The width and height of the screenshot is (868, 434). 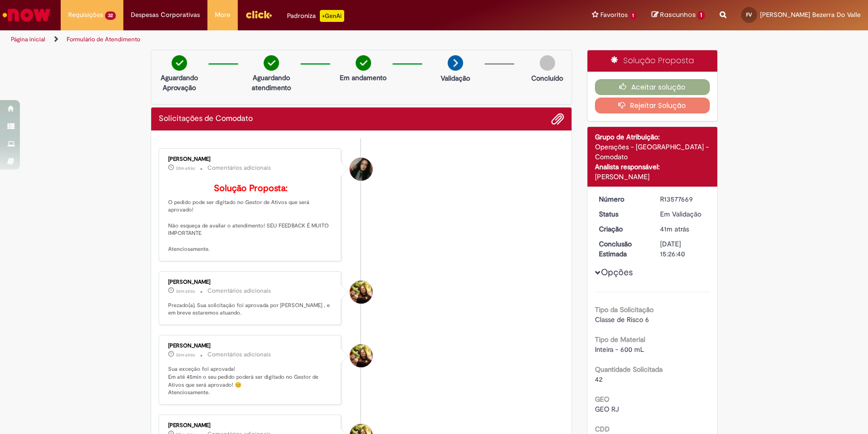 What do you see at coordinates (85, 15) in the screenshot?
I see `span: Requisições` at bounding box center [85, 15].